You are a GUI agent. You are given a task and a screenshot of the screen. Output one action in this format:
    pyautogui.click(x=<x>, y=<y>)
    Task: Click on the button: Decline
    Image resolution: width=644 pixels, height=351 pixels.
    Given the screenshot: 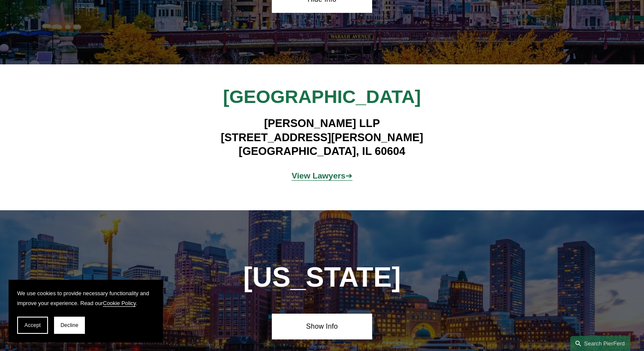 What is the action you would take?
    pyautogui.click(x=69, y=325)
    